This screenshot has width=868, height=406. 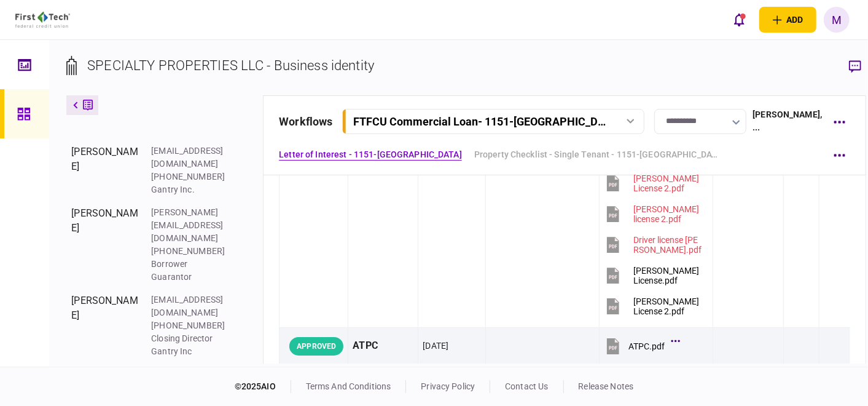 I want to click on button: open adding identity options, so click(x=788, y=20).